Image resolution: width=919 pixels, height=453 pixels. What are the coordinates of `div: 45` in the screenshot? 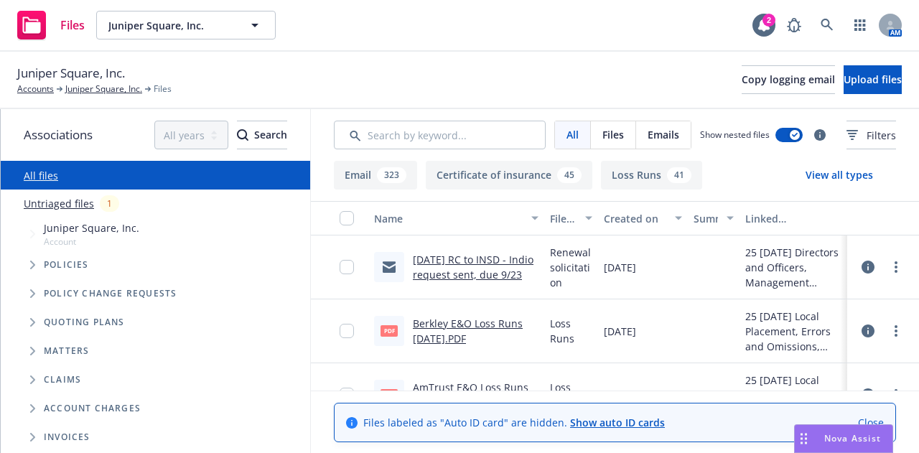 It's located at (569, 175).